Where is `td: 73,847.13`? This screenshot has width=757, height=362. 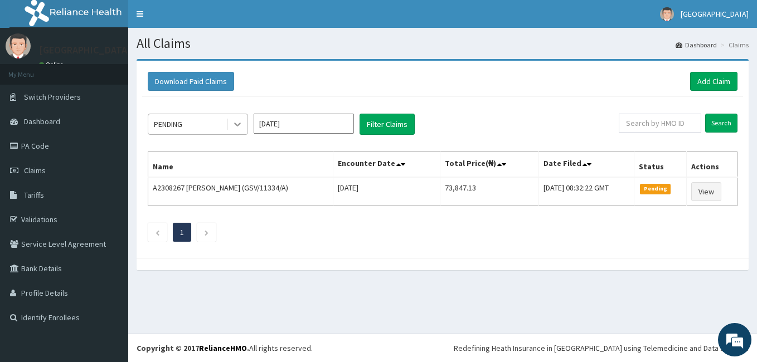
td: 73,847.13 is located at coordinates (490, 192).